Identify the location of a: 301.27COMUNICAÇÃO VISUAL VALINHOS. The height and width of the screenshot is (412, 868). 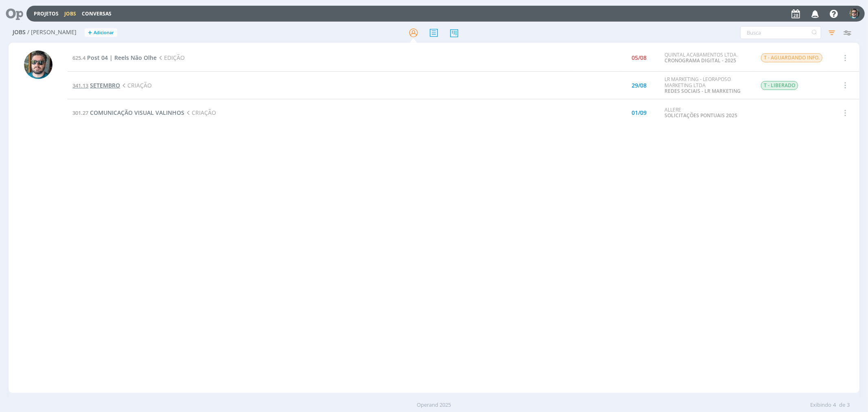
(128, 112).